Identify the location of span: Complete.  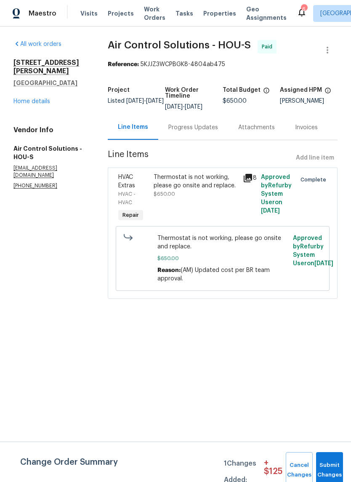
(315, 180).